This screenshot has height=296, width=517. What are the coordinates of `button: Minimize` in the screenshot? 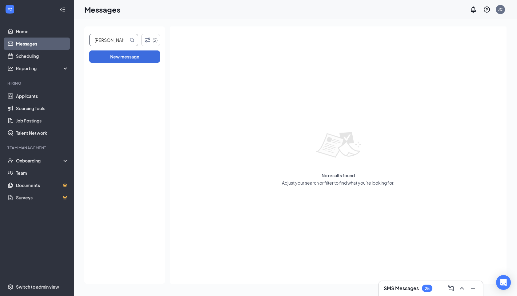 It's located at (473, 289).